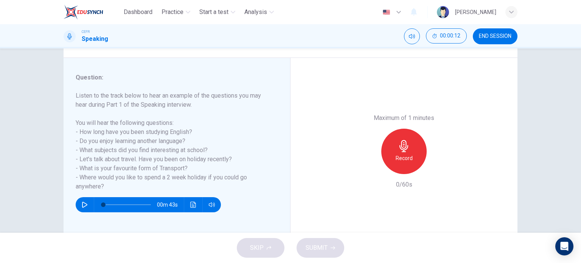  Describe the element at coordinates (404, 151) in the screenshot. I see `button: Record` at that location.